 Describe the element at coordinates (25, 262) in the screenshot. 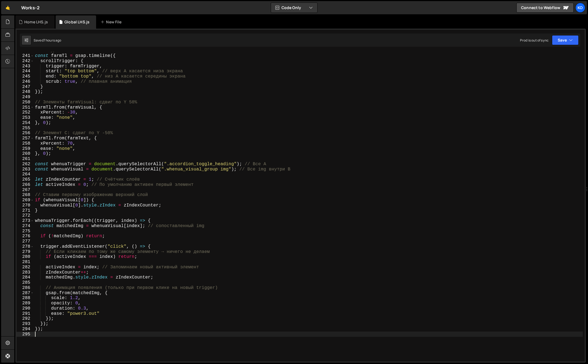

I see `div: 281` at that location.